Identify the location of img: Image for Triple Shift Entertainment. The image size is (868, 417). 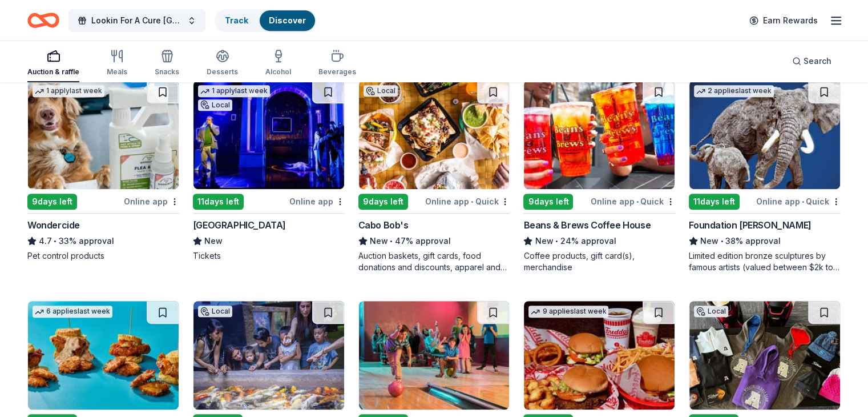
(434, 355).